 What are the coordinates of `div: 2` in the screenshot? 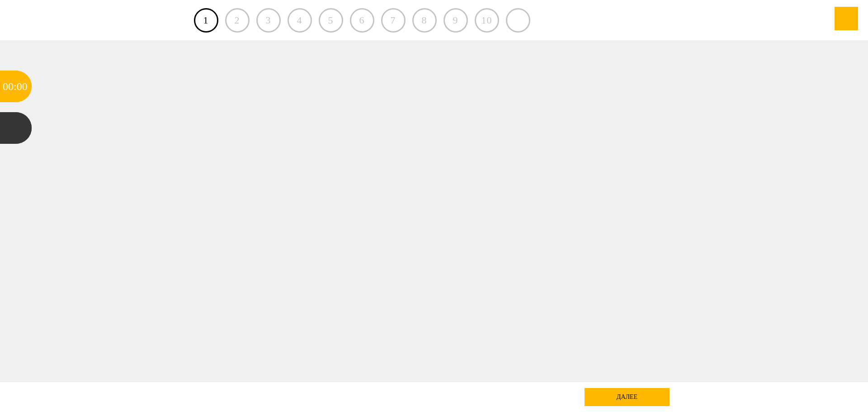 It's located at (238, 21).